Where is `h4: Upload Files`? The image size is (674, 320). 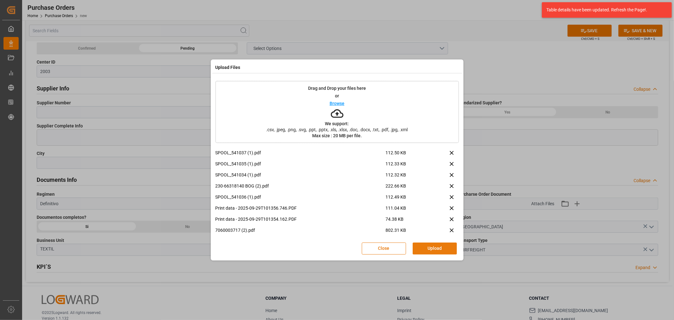
h4: Upload Files is located at coordinates (228, 67).